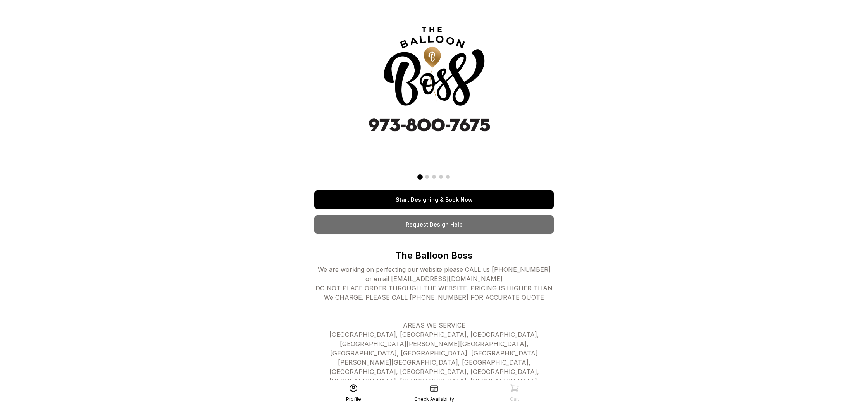 The image size is (868, 405). Describe the element at coordinates (434, 200) in the screenshot. I see `a: Start Designing & Book Now` at that location.